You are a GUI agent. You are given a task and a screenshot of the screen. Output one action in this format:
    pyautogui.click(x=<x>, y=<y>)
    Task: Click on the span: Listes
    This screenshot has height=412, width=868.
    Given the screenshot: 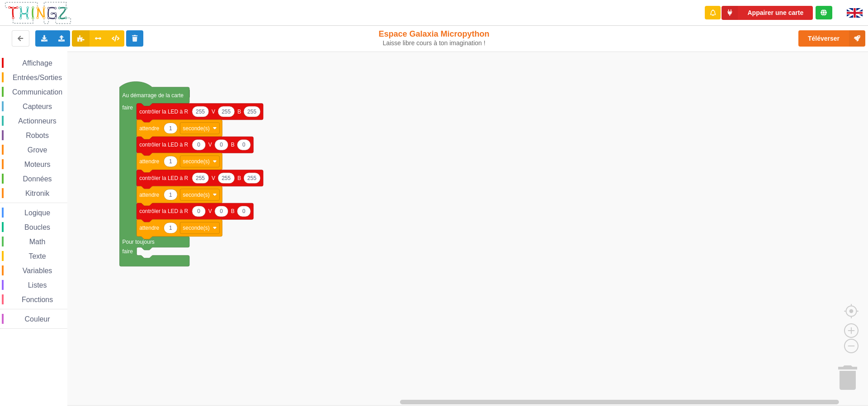 What is the action you would take?
    pyautogui.click(x=37, y=285)
    